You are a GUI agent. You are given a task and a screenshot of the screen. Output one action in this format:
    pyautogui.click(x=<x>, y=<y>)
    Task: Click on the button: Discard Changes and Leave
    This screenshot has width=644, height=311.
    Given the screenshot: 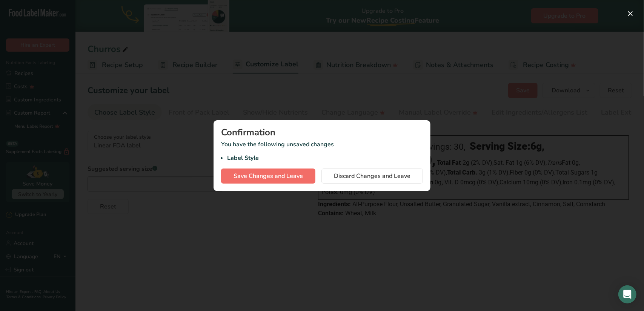 What is the action you would take?
    pyautogui.click(x=372, y=176)
    